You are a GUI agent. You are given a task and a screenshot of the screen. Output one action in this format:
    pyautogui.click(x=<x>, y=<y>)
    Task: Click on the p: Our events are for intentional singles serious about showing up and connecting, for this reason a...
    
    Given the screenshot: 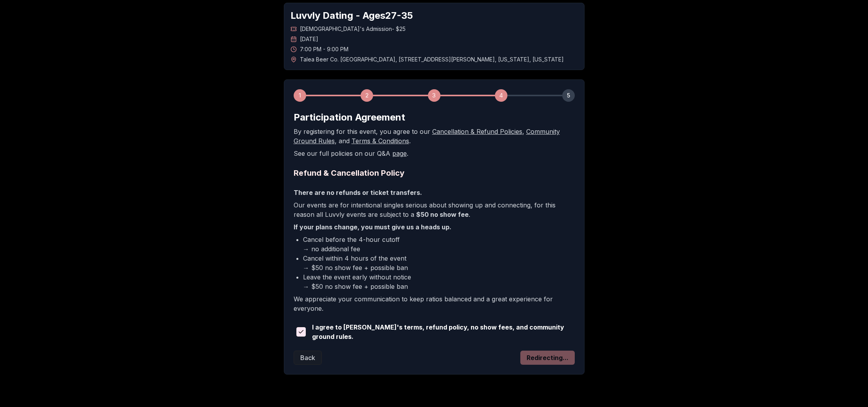 What is the action you would take?
    pyautogui.click(x=434, y=210)
    